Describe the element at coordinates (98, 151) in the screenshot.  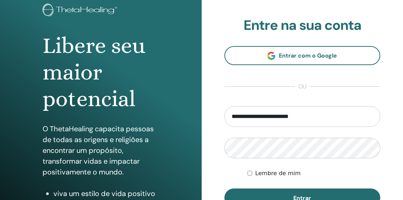
I see `font: O ThetaHealing capacita pessoas de todas as origens e religiões a encontrar um propósito, transfo...` at that location.